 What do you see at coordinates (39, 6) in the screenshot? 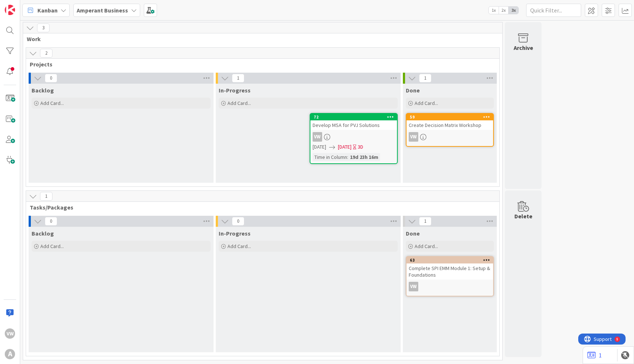
I see `div: 9` at bounding box center [39, 6].